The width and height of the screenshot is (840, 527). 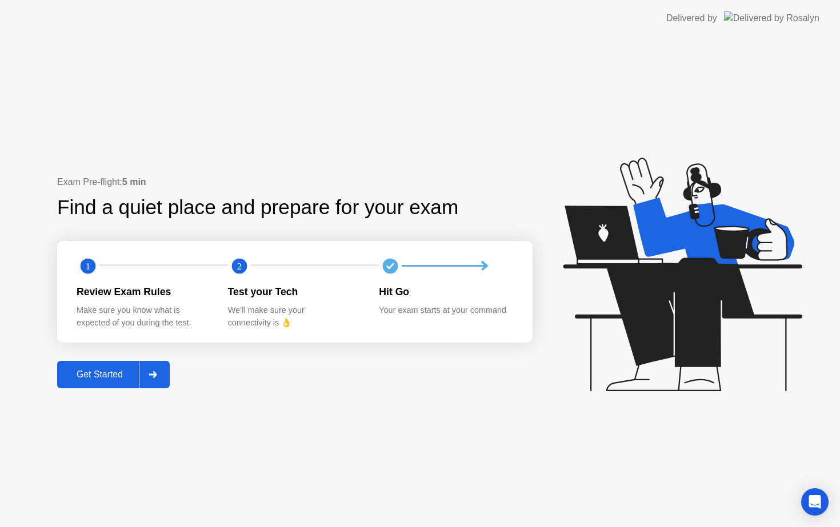 What do you see at coordinates (294, 316) in the screenshot?
I see `div: We’ll make sure your connectivity is 👌` at bounding box center [294, 316].